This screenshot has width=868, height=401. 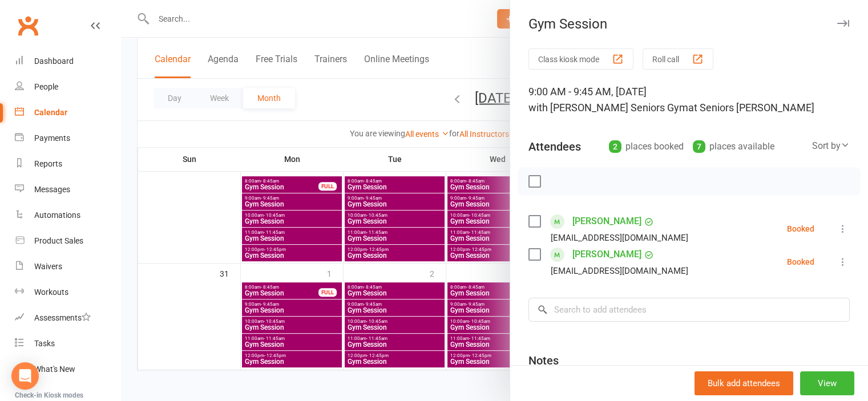 I want to click on div: 2, so click(x=615, y=147).